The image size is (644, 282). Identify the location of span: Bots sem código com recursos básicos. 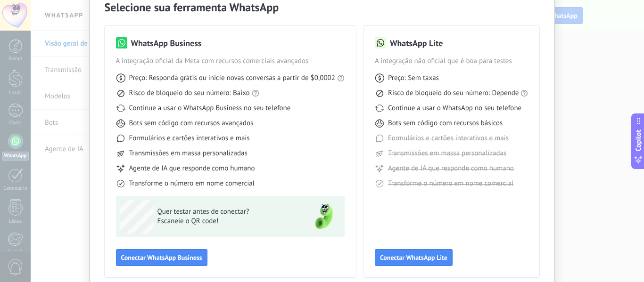
(445, 123).